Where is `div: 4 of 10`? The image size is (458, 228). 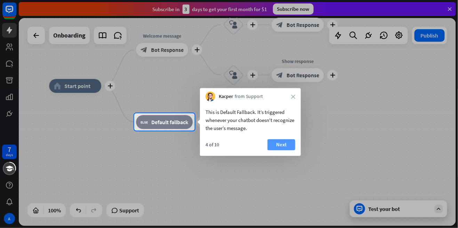 div: 4 of 10 is located at coordinates (212, 145).